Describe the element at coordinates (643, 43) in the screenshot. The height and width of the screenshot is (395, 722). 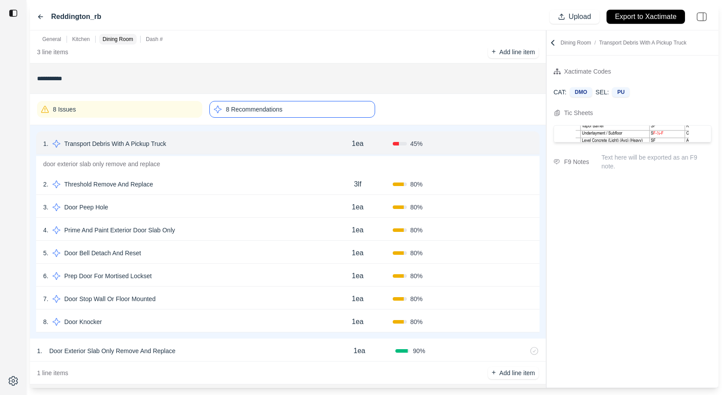
I see `span: Transport Debris With A Pickup Truck` at that location.